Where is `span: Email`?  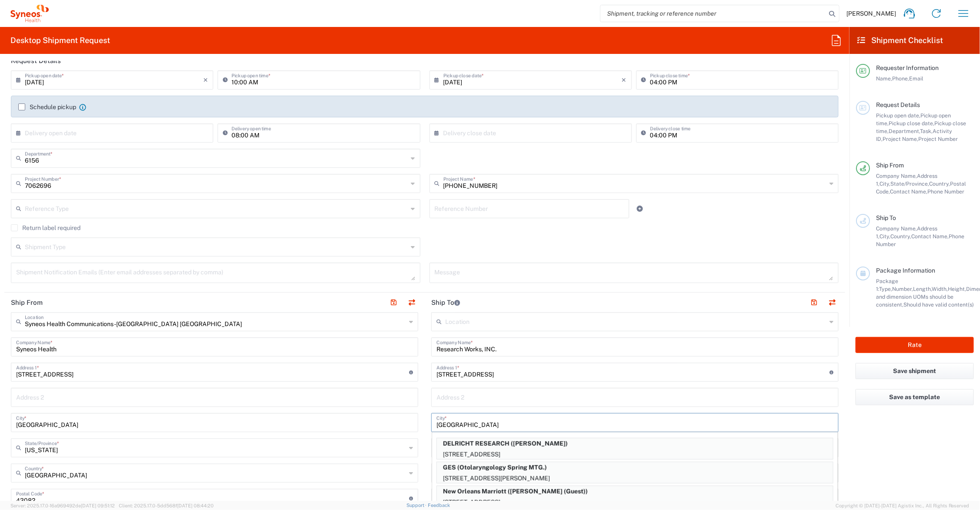
span: Email is located at coordinates (916, 78).